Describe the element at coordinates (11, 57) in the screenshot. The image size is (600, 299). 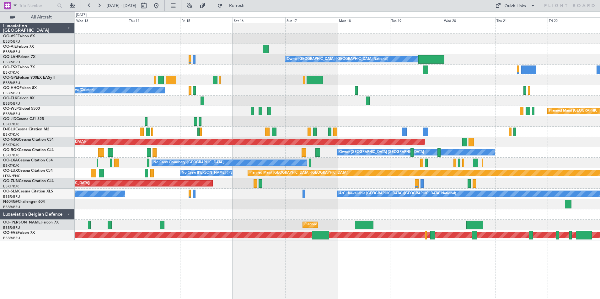
I see `span: OO-LAH` at that location.